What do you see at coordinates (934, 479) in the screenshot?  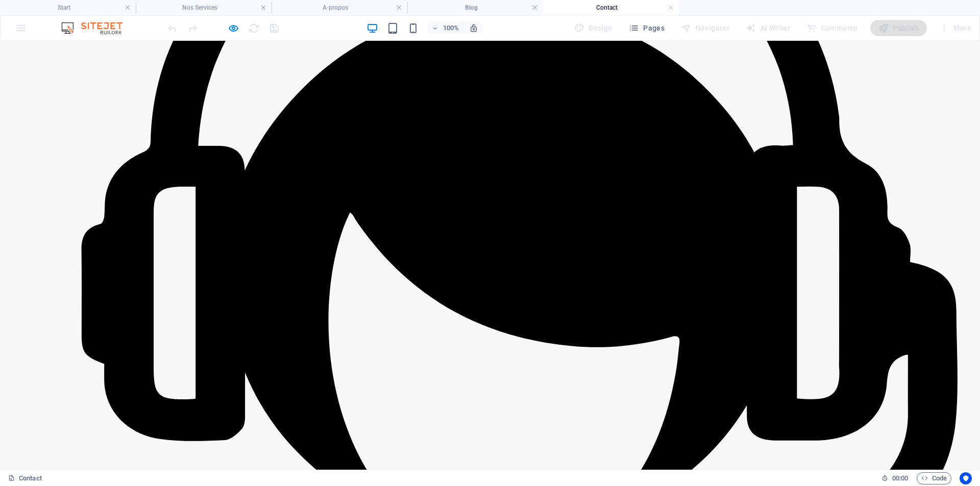 I see `button: Code` at bounding box center [934, 479].